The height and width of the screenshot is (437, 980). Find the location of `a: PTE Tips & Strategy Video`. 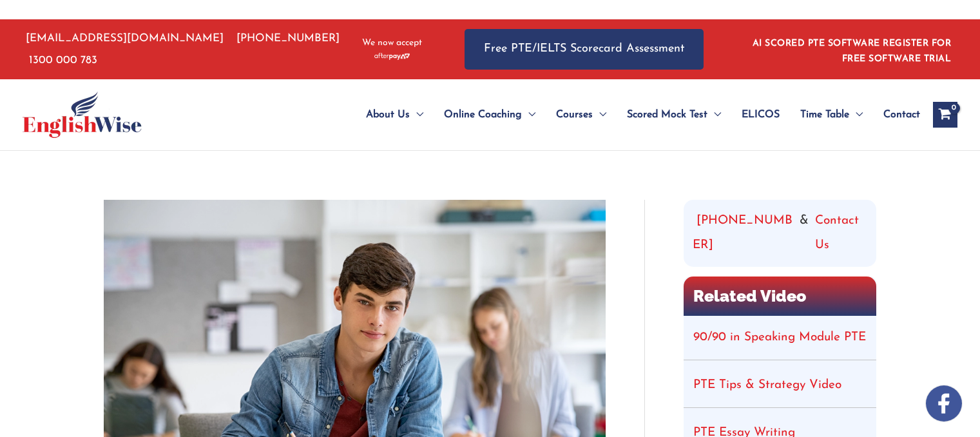

a: PTE Tips & Strategy Video is located at coordinates (767, 385).